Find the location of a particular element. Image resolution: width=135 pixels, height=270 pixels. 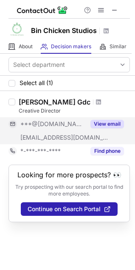

span: About is located at coordinates (25, 47).